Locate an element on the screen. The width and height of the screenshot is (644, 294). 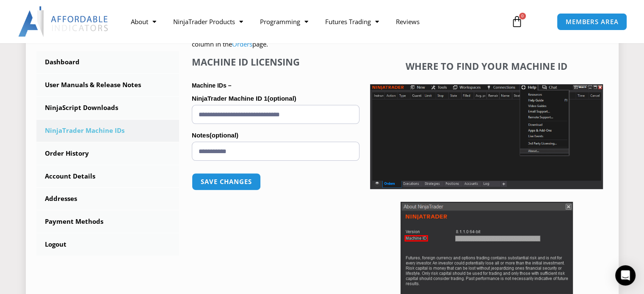
button: Save changes is located at coordinates (226, 181).